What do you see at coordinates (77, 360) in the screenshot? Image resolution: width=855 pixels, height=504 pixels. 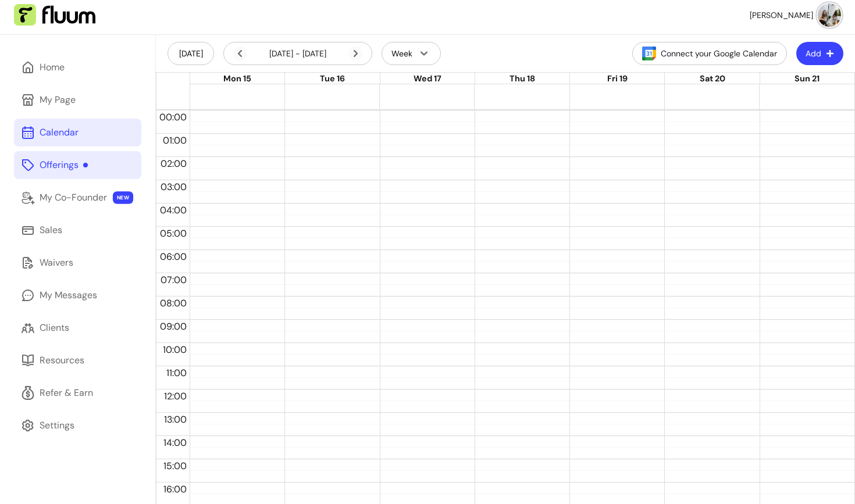 I see `a: Resources` at bounding box center [77, 360].